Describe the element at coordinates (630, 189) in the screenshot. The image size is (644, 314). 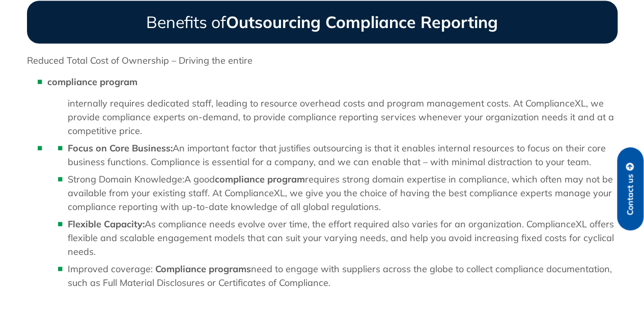
I see `a: Contact us` at that location.